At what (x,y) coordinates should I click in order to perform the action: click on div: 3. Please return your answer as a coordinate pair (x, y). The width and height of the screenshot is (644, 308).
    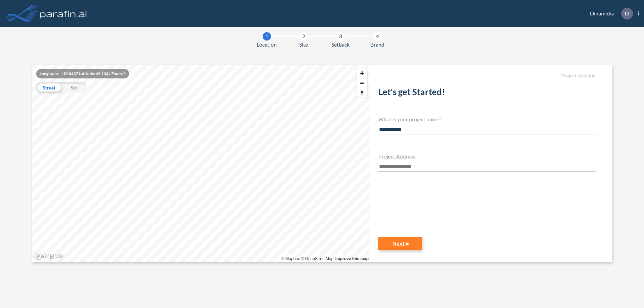
    Looking at the image, I should click on (340, 37).